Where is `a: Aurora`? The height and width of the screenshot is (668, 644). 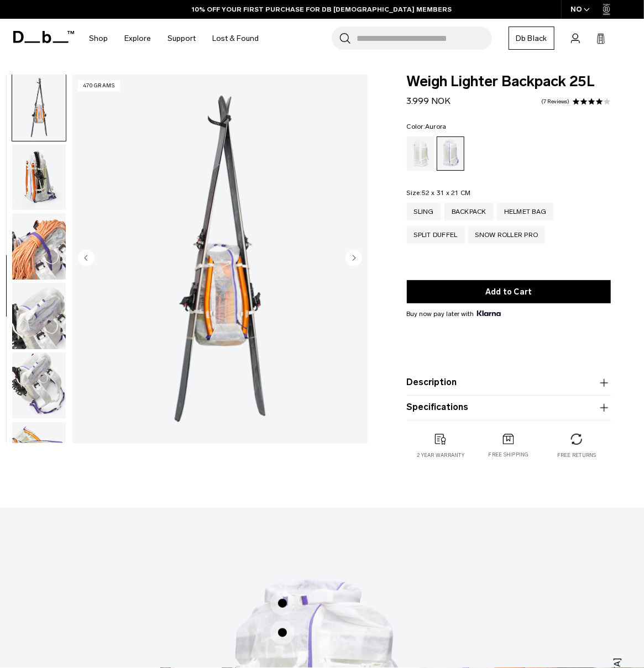 a: Aurora is located at coordinates (451, 154).